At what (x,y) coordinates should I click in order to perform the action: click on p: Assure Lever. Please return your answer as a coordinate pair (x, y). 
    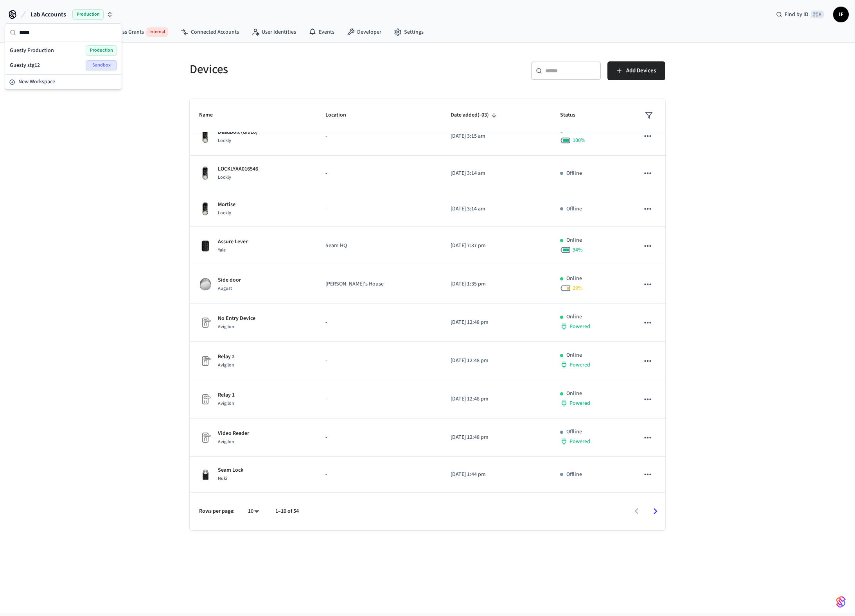
    Looking at the image, I should click on (232, 242).